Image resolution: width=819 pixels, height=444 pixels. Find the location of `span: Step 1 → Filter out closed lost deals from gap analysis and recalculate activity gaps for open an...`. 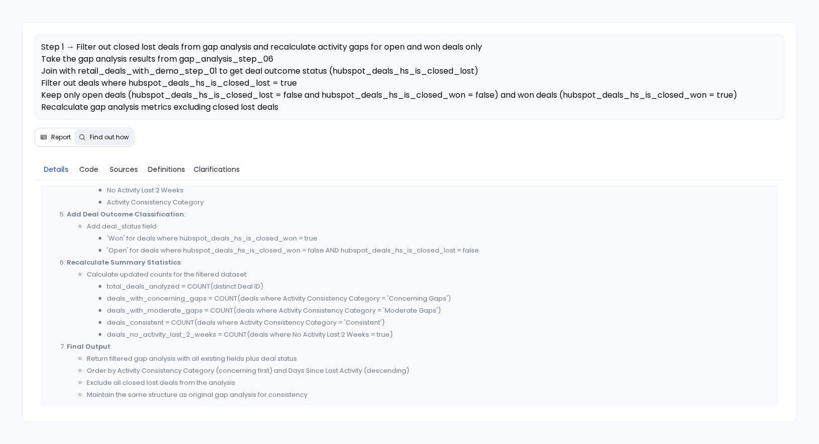

span: Step 1 → Filter out closed lost deals from gap analysis and recalculate activity gaps for open an... is located at coordinates (407, 95).